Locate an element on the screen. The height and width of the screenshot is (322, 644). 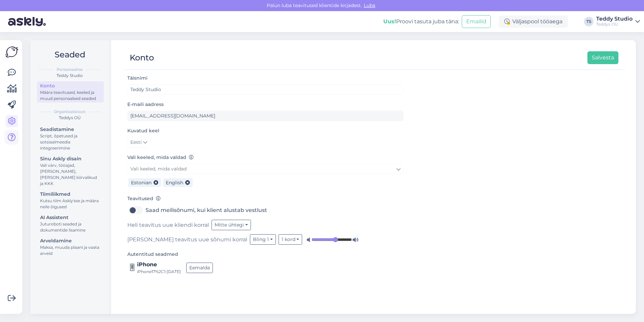
img: Askly Logo is located at coordinates (12, 52).